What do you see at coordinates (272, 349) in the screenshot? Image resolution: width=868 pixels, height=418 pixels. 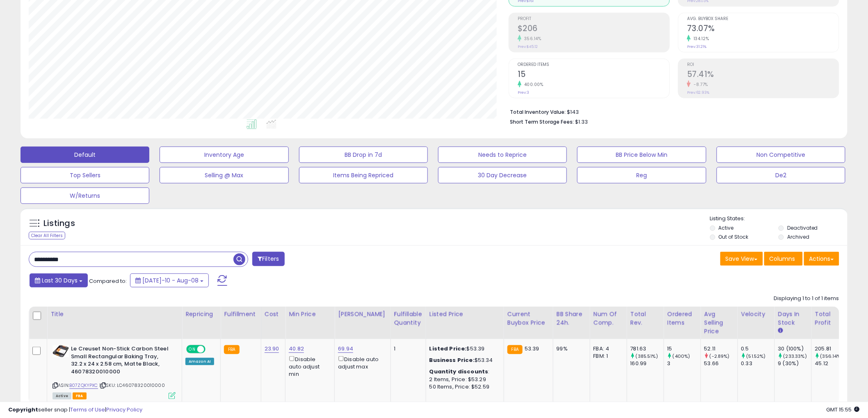 I see `a: 23.90` at bounding box center [272, 349].